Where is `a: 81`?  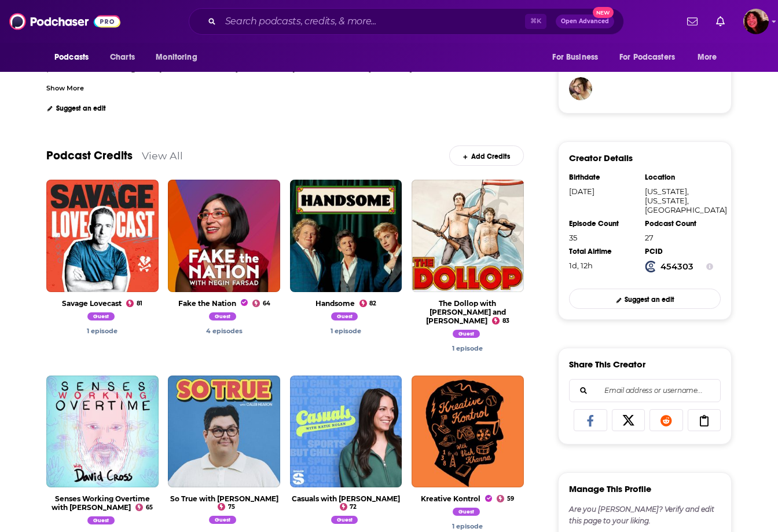
a: 81 is located at coordinates (134, 303).